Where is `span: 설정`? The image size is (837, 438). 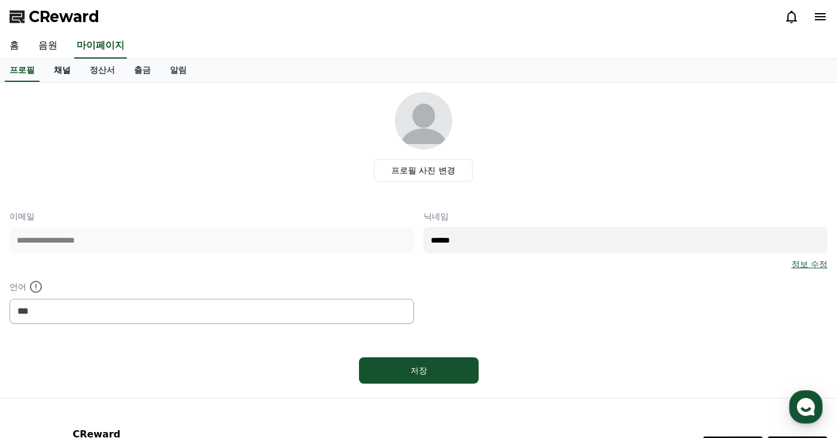 span: 설정 is located at coordinates (192, 362).